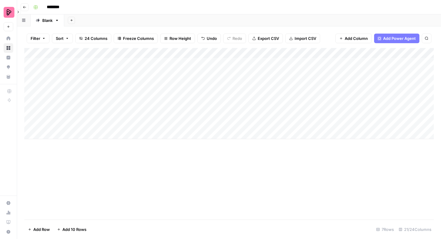 Image resolution: width=441 pixels, height=239 pixels. What do you see at coordinates (235, 38) in the screenshot?
I see `button: Redo` at bounding box center [235, 38].